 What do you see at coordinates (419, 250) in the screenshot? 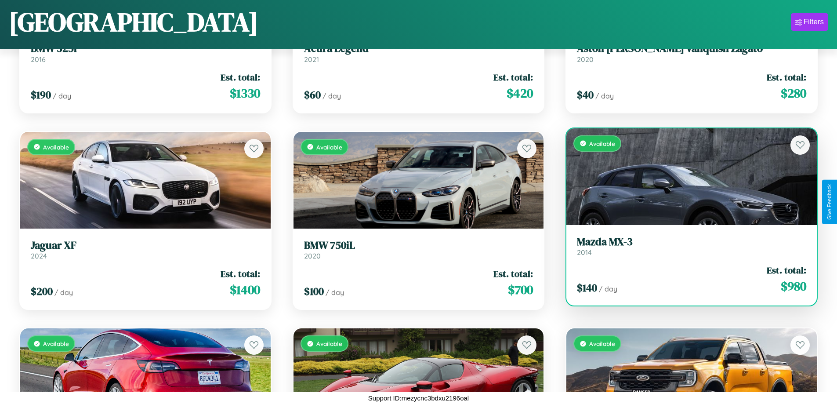
I see `a: BMW 750iL2020` at bounding box center [419, 250].